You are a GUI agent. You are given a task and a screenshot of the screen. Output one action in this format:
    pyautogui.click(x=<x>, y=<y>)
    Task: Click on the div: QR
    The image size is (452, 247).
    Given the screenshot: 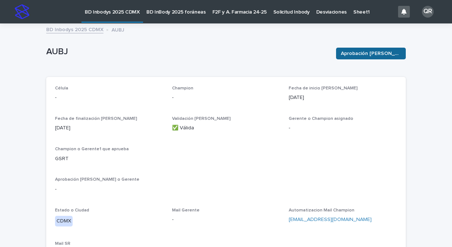 What is the action you would take?
    pyautogui.click(x=428, y=12)
    